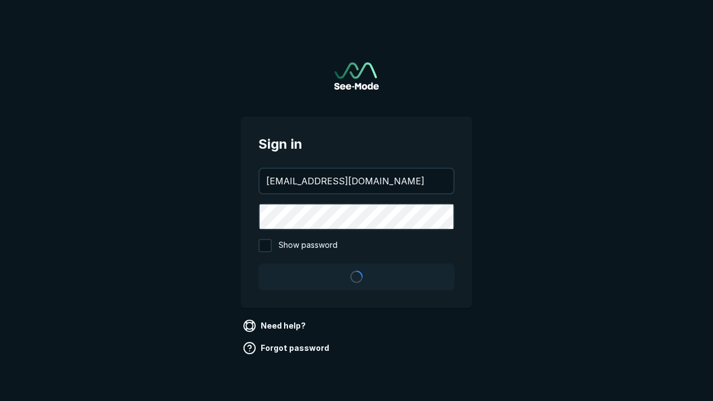 Image resolution: width=713 pixels, height=401 pixels. I want to click on span: Sign in, so click(356, 144).